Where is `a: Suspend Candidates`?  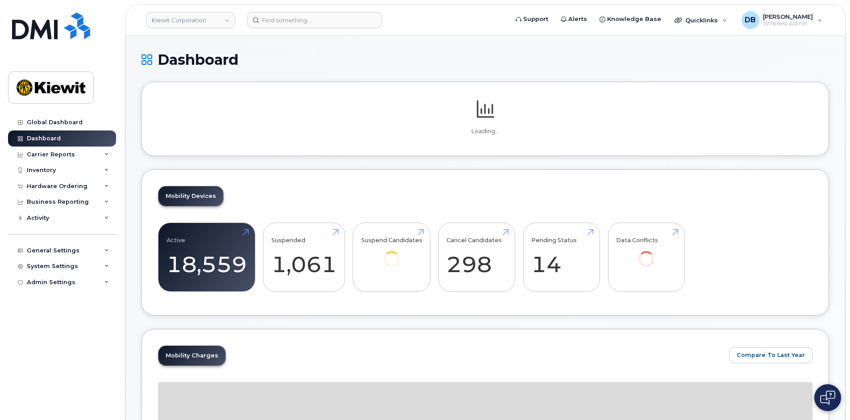
a: Suspend Candidates is located at coordinates (392, 253).